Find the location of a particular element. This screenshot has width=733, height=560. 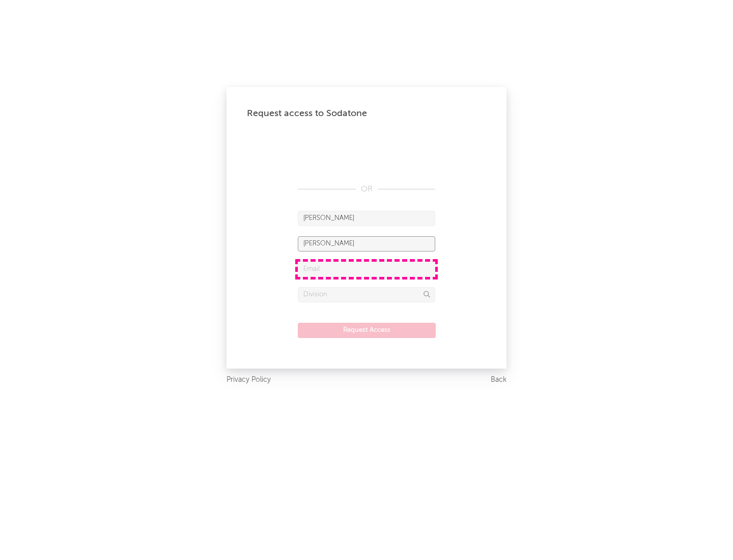

input: Division is located at coordinates (367, 295).